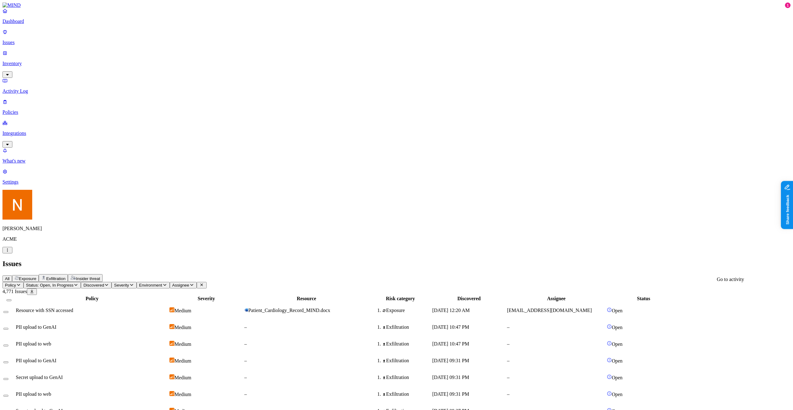 This screenshot has height=410, width=793. I want to click on span: 4,771 Issues, so click(15, 291).